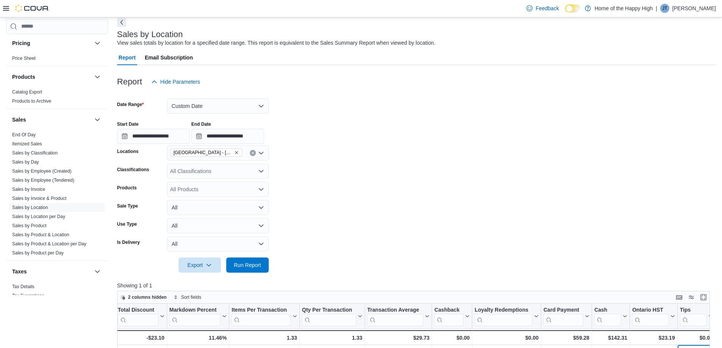  Describe the element at coordinates (21, 43) in the screenshot. I see `h3: Pricing` at that location.